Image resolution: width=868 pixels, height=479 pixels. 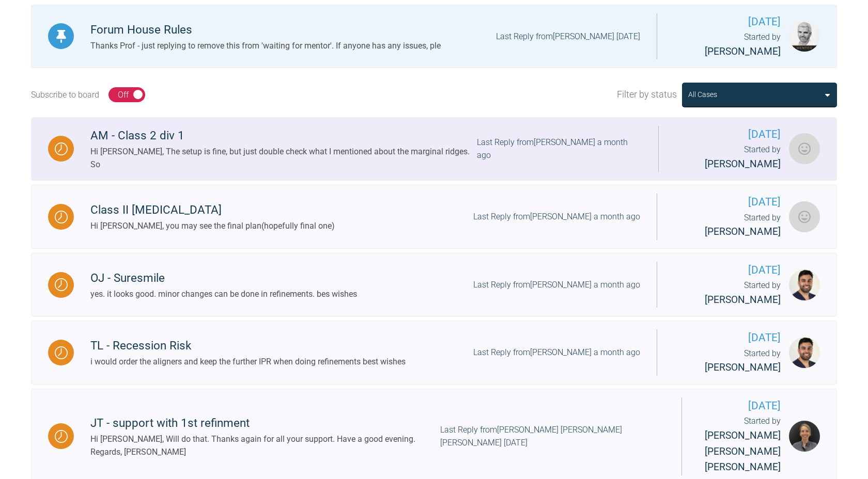 What do you see at coordinates (805, 149) in the screenshot?
I see `img: Yuliya Khober` at bounding box center [805, 149].